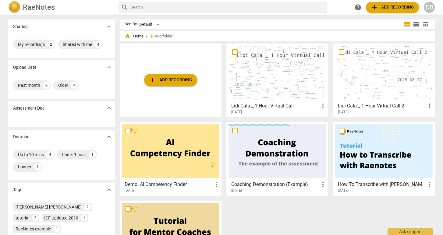 This screenshot has width=443, height=235. What do you see at coordinates (77, 44) in the screenshot?
I see `div: Shared with me` at bounding box center [77, 44].